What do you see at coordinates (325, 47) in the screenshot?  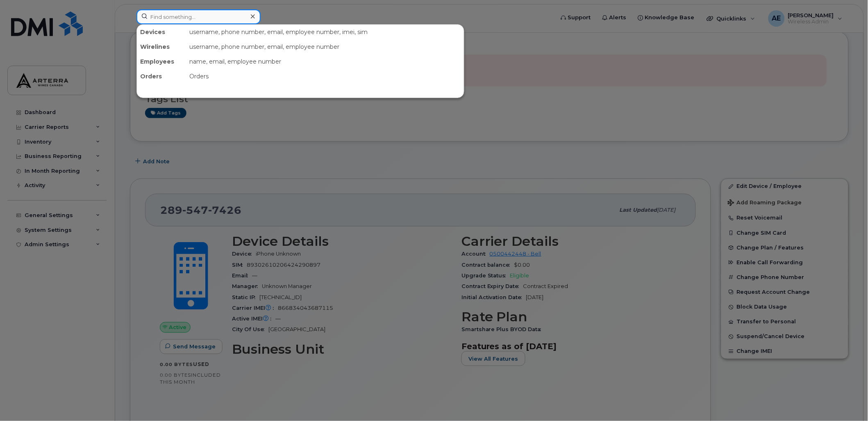 I see `div: username, phone number, email, employee number` at bounding box center [325, 47].